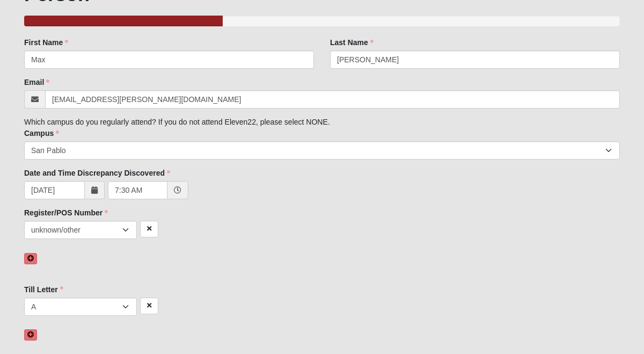 This screenshot has width=644, height=354. What do you see at coordinates (42, 133) in the screenshot?
I see `label: Campus` at bounding box center [42, 133].